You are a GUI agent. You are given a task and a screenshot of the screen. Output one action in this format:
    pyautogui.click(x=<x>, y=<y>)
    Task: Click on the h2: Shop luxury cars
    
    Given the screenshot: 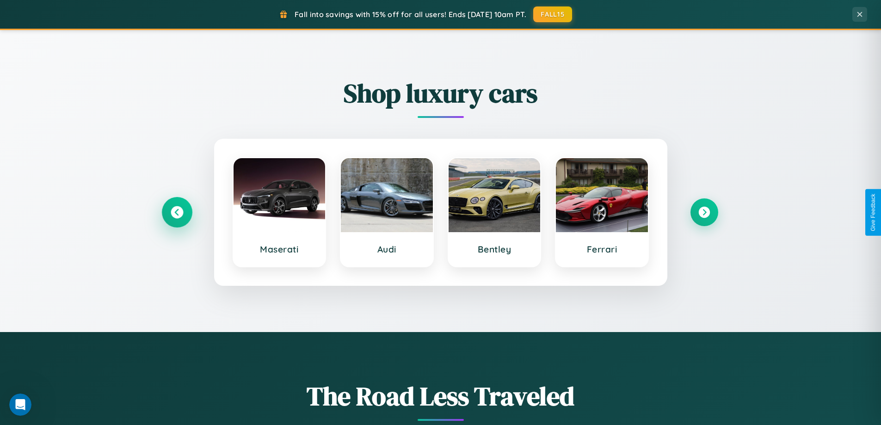 What is the action you would take?
    pyautogui.click(x=441, y=93)
    